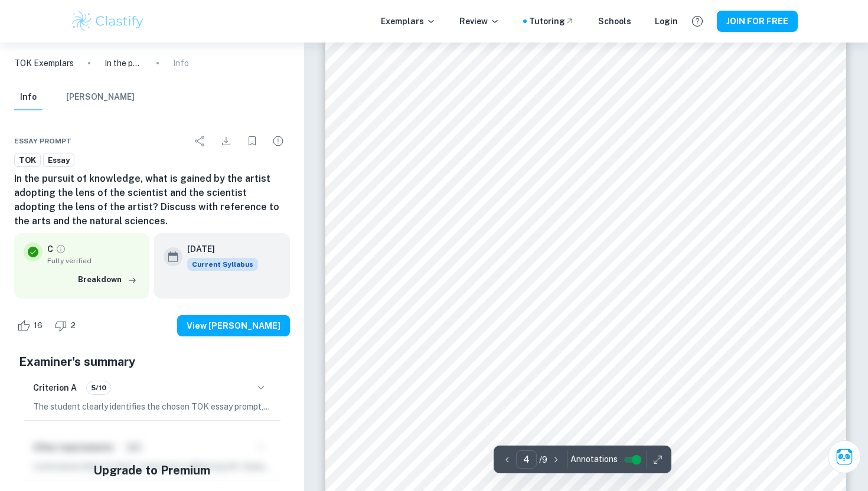 The image size is (868, 491). Describe the element at coordinates (757, 21) in the screenshot. I see `button: JOIN FOR FREE` at that location.